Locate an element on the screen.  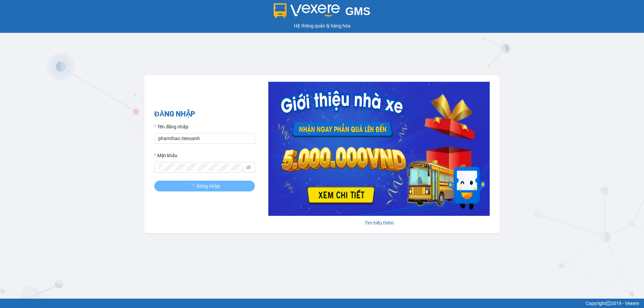
span: GMS is located at coordinates (358, 11).